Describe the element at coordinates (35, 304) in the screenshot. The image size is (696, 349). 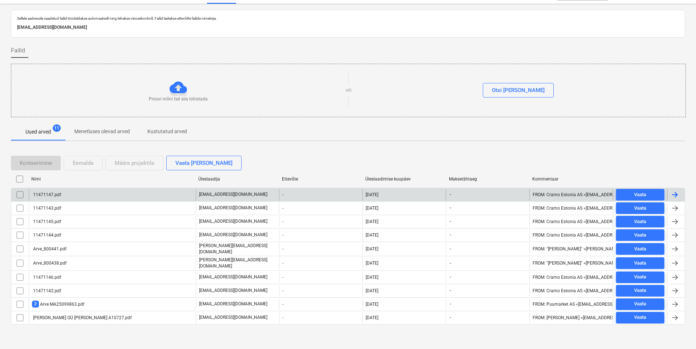
I see `span: 2` at that location.